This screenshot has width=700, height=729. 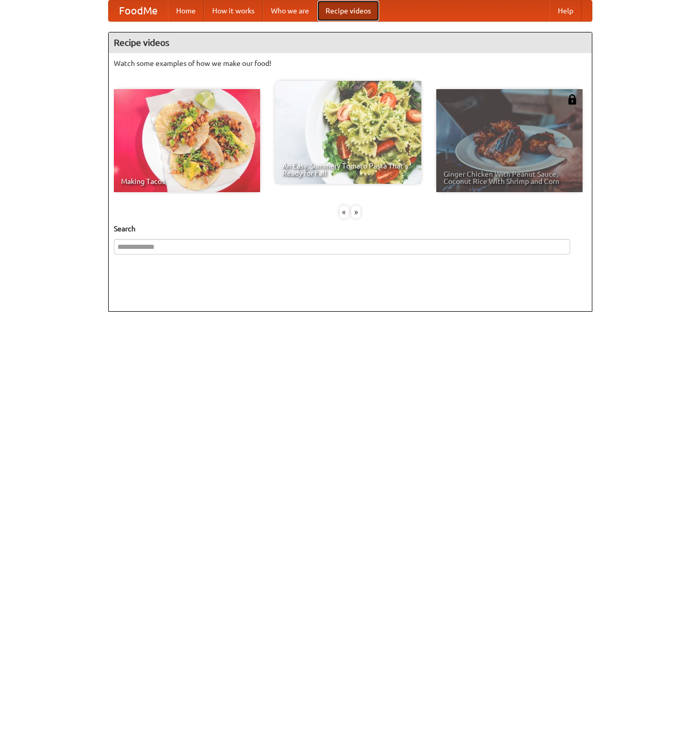 I want to click on span: Making Tacos, so click(x=187, y=181).